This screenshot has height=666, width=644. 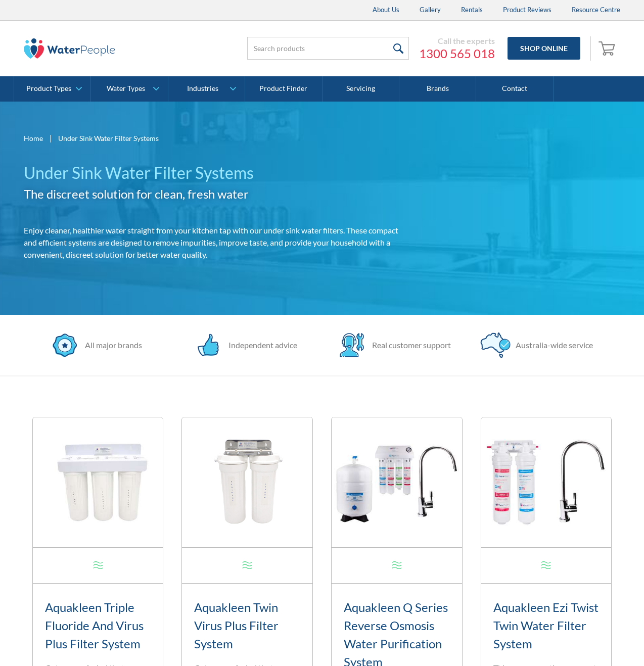 What do you see at coordinates (328, 48) in the screenshot?
I see `input: Search products` at bounding box center [328, 48].